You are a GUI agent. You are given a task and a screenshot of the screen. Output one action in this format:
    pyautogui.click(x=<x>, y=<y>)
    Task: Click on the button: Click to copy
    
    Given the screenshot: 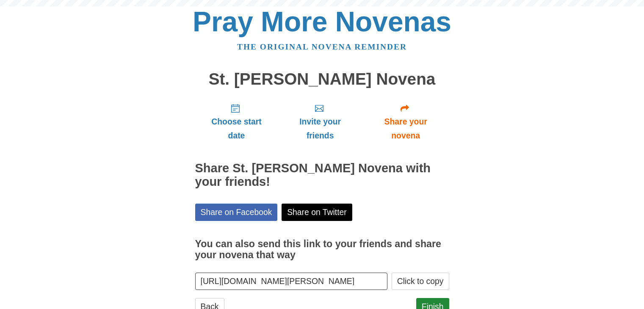 What is the action you would take?
    pyautogui.click(x=421, y=281)
    